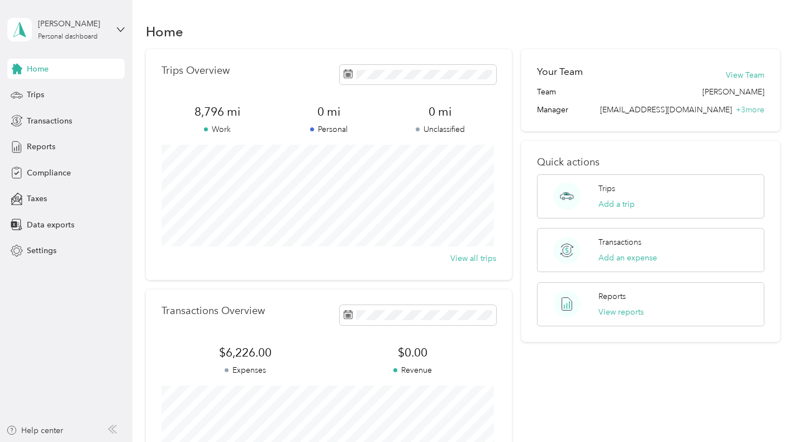  I want to click on button: View Team, so click(745, 75).